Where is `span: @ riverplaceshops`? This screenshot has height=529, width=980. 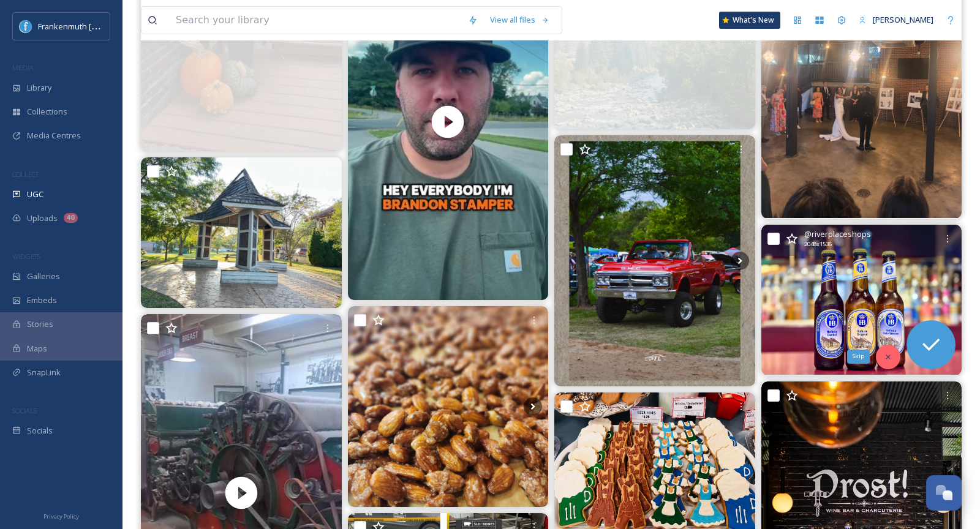
span: @ riverplaceshops is located at coordinates (837, 234).